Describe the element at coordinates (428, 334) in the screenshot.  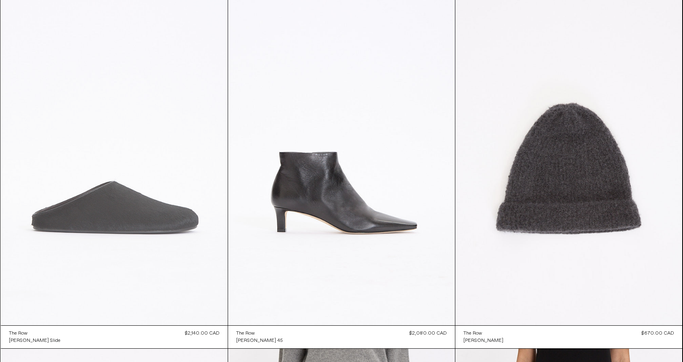
I see `div: $2,080.00 CAD` at that location.